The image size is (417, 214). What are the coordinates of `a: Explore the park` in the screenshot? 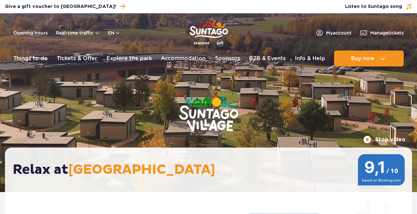 It's located at (129, 58).